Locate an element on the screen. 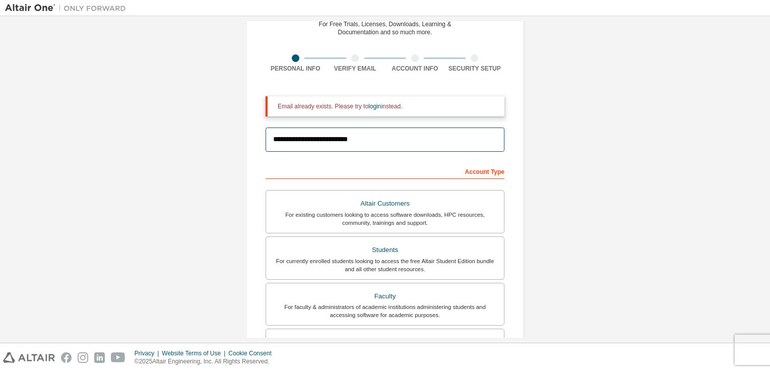 The height and width of the screenshot is (372, 770). img: altair_logo.svg is located at coordinates (29, 357).